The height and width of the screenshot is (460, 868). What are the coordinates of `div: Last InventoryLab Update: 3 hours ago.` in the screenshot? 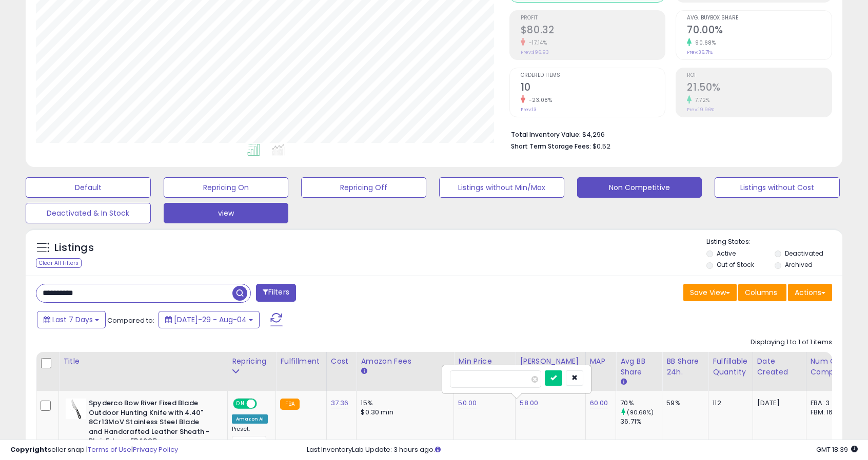 It's located at (583, 450).